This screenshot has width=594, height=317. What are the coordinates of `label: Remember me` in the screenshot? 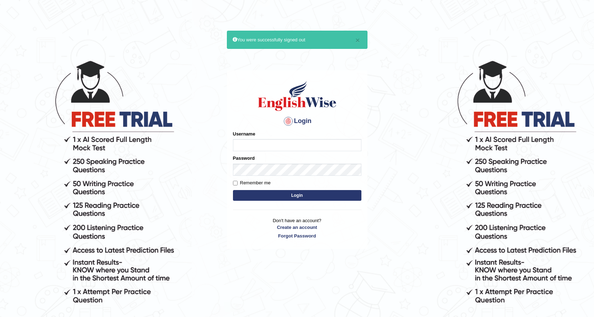 It's located at (252, 183).